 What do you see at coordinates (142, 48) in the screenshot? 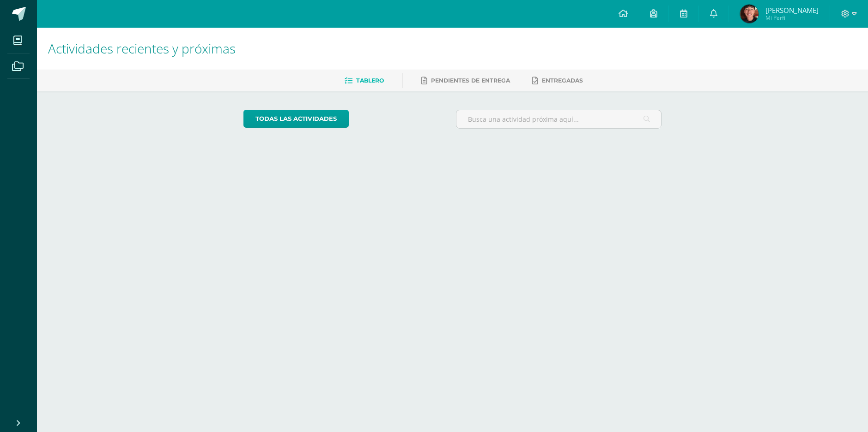
I see `span: Actividades recientes y próximas` at bounding box center [142, 48].